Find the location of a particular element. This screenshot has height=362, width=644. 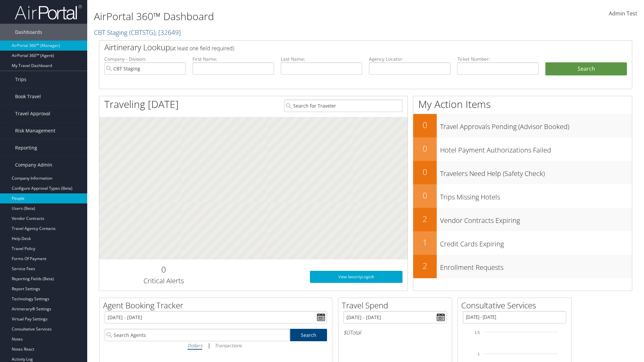

a: View SecurityLogic® is located at coordinates (356, 277).